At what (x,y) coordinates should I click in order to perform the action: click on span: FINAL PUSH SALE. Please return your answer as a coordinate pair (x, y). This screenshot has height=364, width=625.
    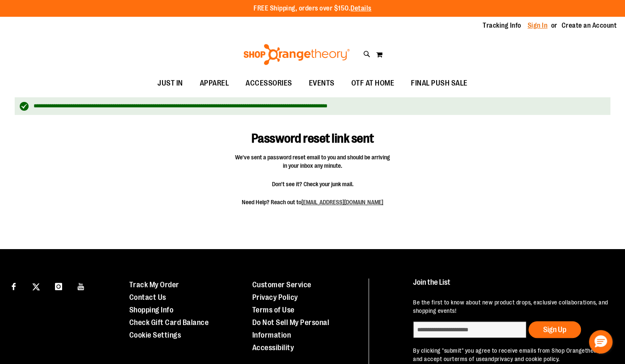
    Looking at the image, I should click on (439, 83).